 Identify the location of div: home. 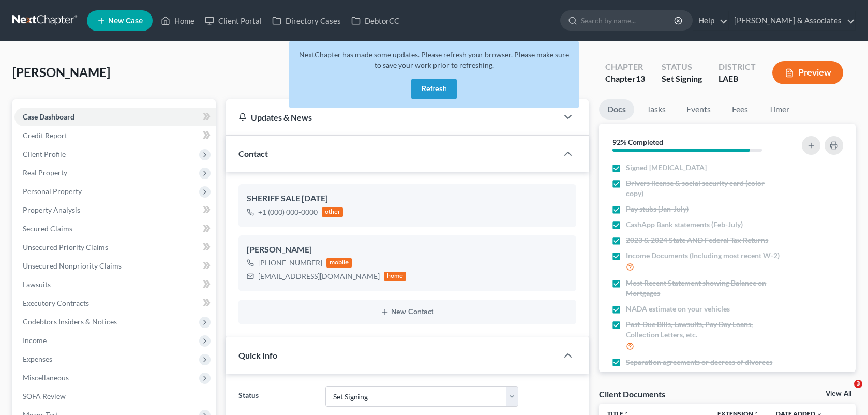
(395, 276).